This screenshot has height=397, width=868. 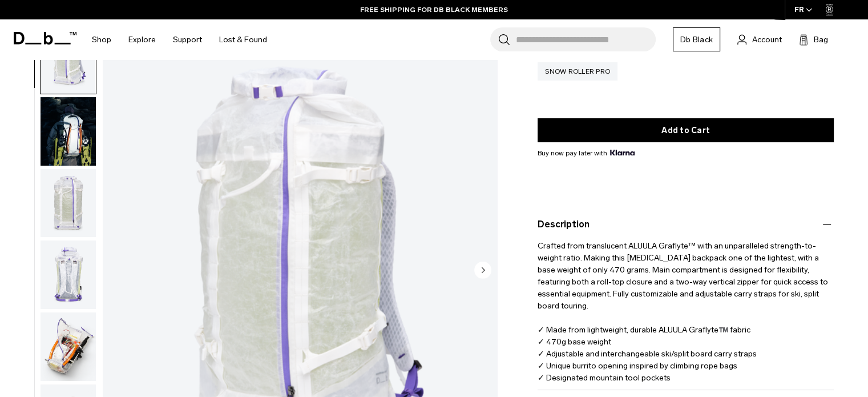 What do you see at coordinates (483, 271) in the screenshot?
I see `button: Next slide` at bounding box center [483, 271].